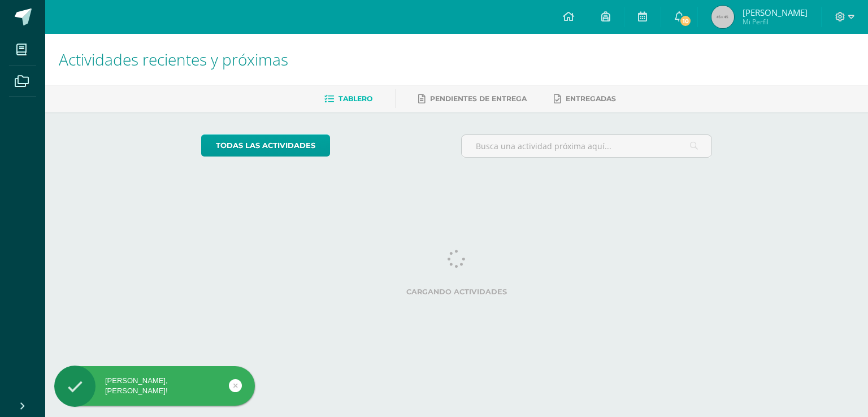 The height and width of the screenshot is (417, 868). What do you see at coordinates (774, 22) in the screenshot?
I see `span: Mi Perfil` at bounding box center [774, 22].